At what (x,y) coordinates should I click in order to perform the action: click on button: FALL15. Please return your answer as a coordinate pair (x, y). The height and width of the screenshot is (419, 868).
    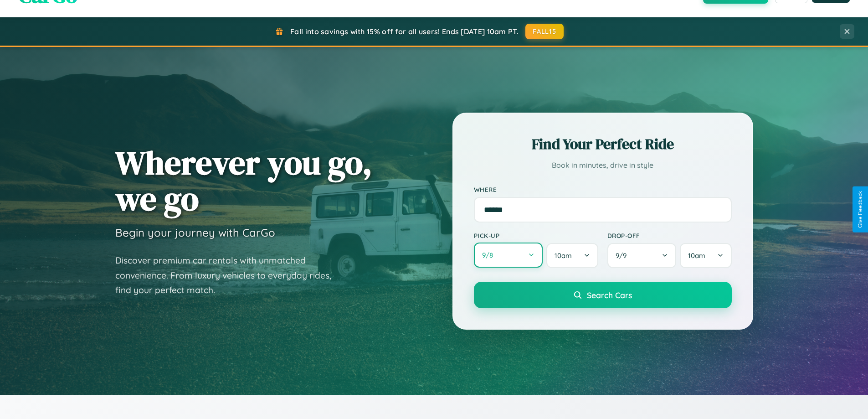
    Looking at the image, I should click on (545, 31).